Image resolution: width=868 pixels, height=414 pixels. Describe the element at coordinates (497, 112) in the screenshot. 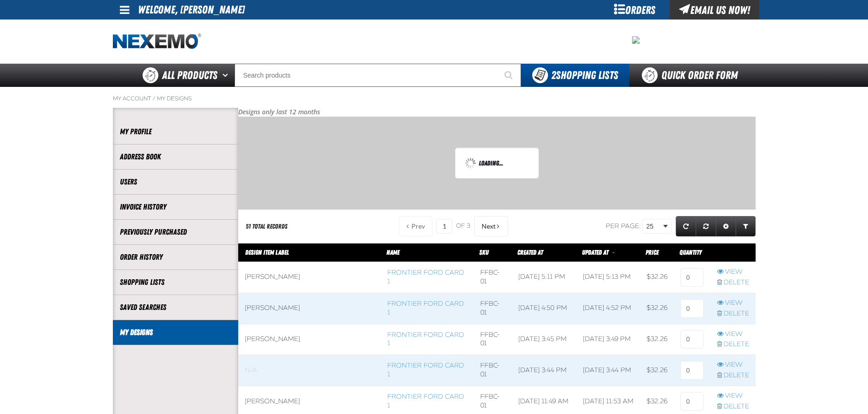

I see `p: Designs only last 12 months` at that location.